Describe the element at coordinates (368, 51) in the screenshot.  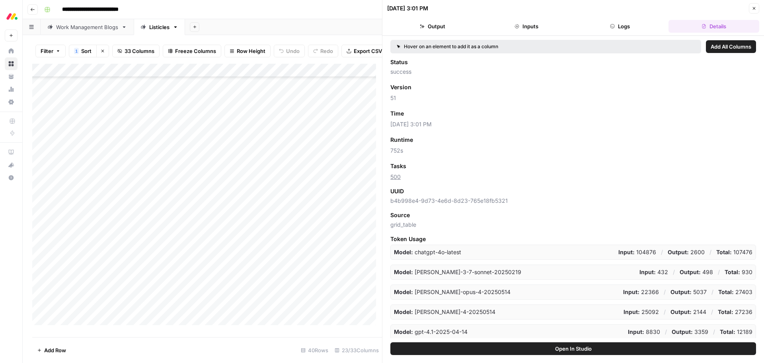
I see `span: Export CSV` at that location.